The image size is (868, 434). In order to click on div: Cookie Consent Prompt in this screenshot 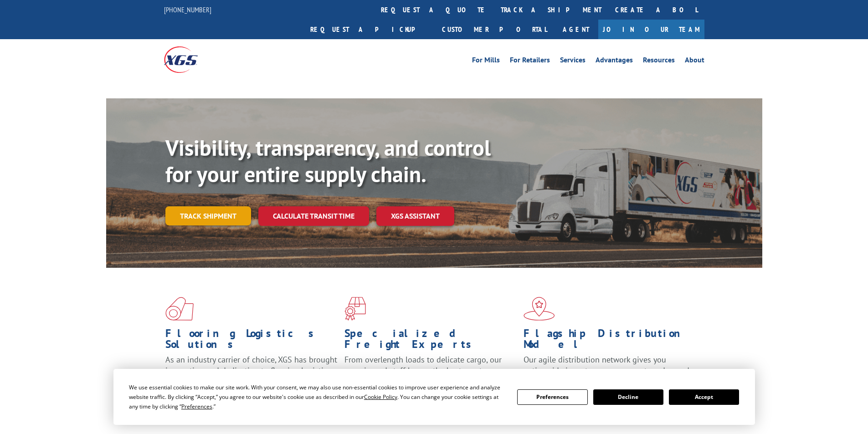, I will do `click(434, 397)`.